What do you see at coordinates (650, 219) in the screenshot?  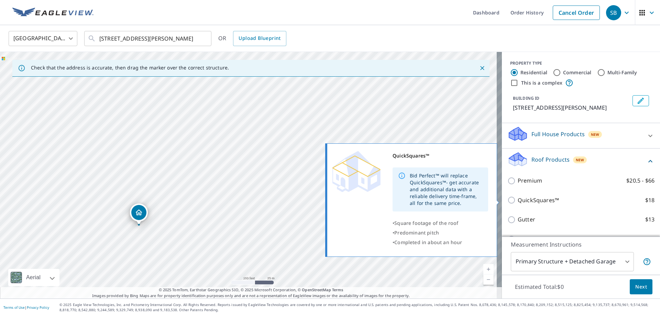 I see `p: $13` at bounding box center [650, 219].